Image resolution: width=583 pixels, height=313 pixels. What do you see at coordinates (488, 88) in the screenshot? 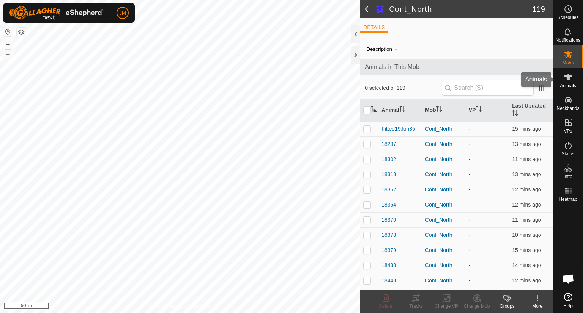
I see `input: Search (S)` at bounding box center [488, 88].